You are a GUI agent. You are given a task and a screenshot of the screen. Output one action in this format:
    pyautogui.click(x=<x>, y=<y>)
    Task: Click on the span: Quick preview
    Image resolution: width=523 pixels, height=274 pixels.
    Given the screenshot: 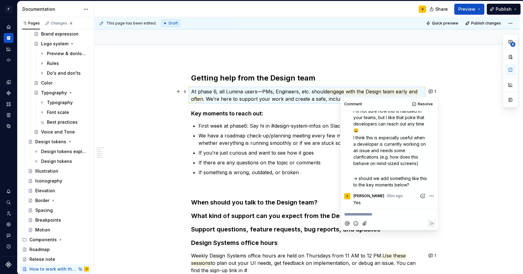 What is the action you would take?
    pyautogui.click(x=445, y=23)
    